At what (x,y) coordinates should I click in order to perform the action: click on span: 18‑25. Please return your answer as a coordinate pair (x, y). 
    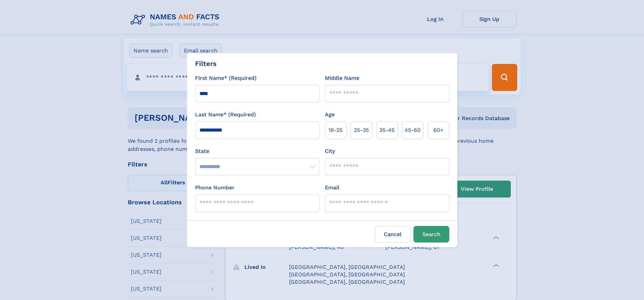
    Looking at the image, I should click on (335, 130).